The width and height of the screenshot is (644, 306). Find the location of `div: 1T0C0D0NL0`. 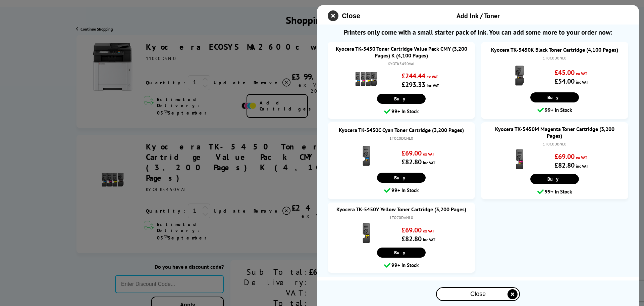

div: 1T0C0D0NL0 is located at coordinates (555, 58).